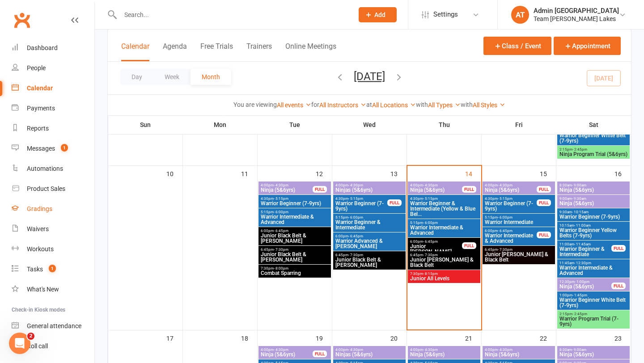  Describe the element at coordinates (35, 269) in the screenshot. I see `div: Tasks` at that location.